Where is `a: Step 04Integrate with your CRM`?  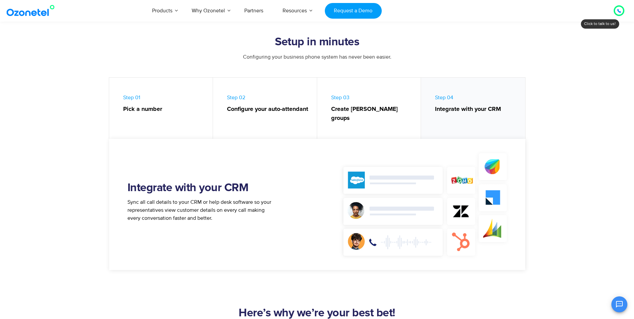
a: Step 04Integrate with your CRM is located at coordinates (473, 110).